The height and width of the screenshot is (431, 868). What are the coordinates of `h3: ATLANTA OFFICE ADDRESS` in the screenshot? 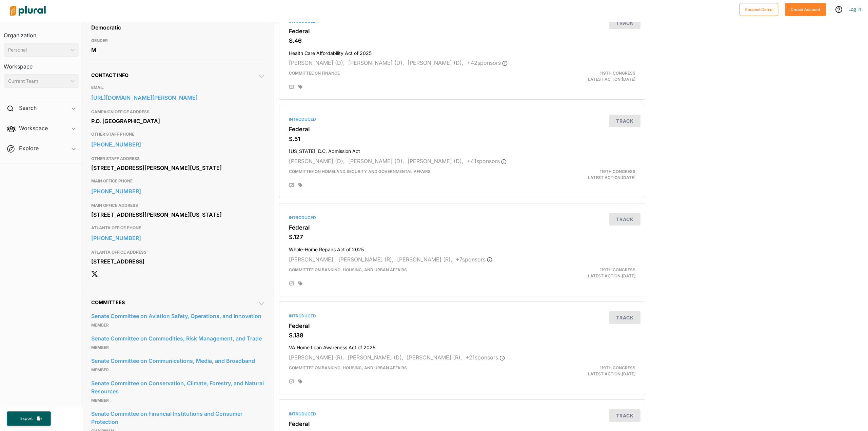 It's located at (178, 252).